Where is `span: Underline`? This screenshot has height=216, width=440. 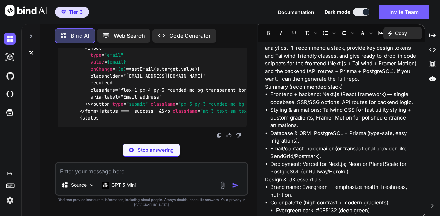
span: Underline is located at coordinates (294, 33).